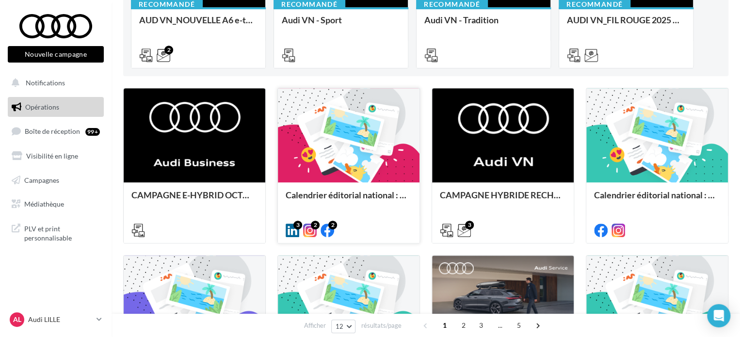 The width and height of the screenshot is (740, 337). Describe the element at coordinates (341, 25) in the screenshot. I see `div: Audi VN - Sport` at that location.